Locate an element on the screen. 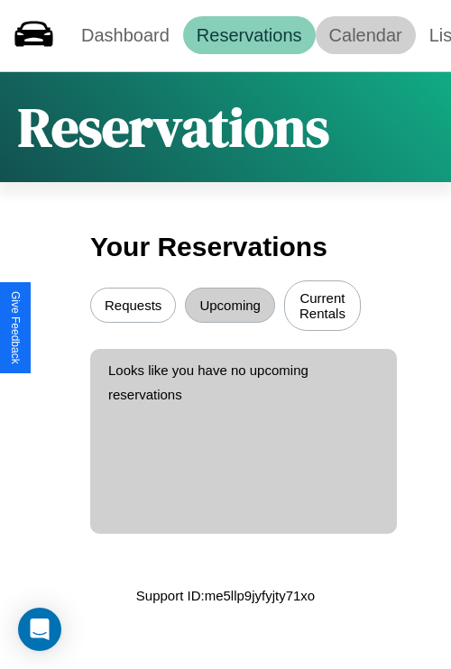 This screenshot has width=451, height=669. a: Calendar is located at coordinates (365, 35).